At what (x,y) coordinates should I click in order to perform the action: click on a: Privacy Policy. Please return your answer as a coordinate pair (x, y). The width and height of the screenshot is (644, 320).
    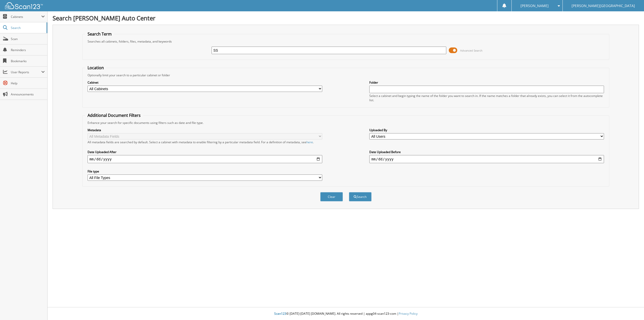
    Looking at the image, I should click on (408, 313).